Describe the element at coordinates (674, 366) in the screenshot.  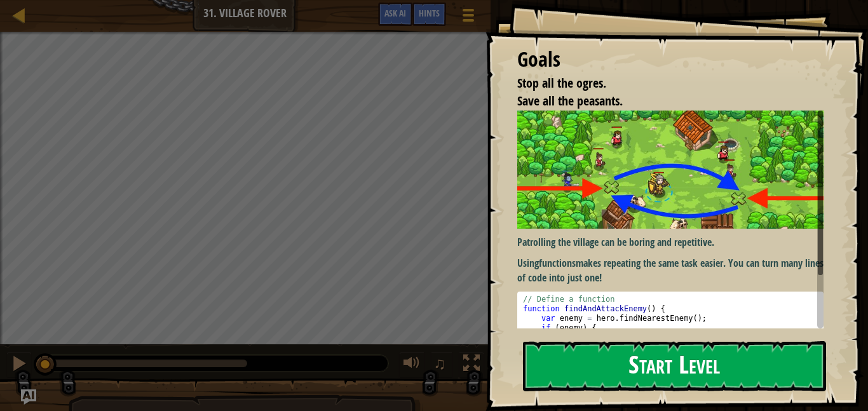
I see `button: Start Level` at that location.